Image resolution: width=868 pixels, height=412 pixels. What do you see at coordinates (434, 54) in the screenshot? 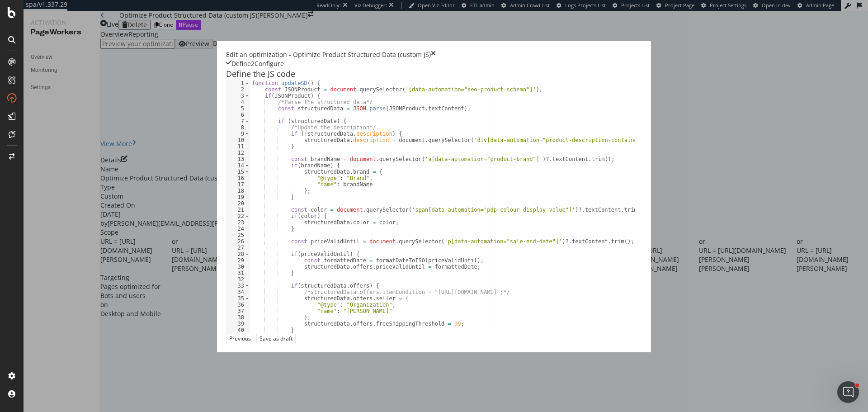
I see `div: times` at bounding box center [434, 54].